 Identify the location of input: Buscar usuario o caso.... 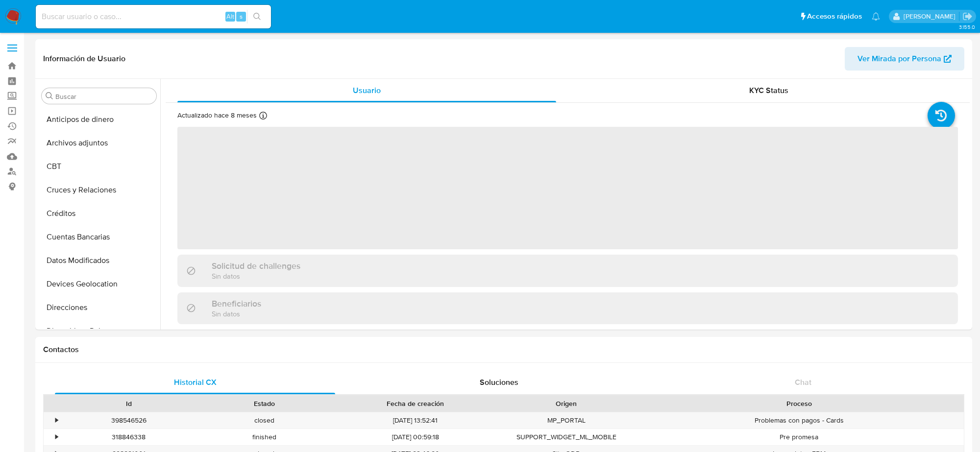
(153, 16).